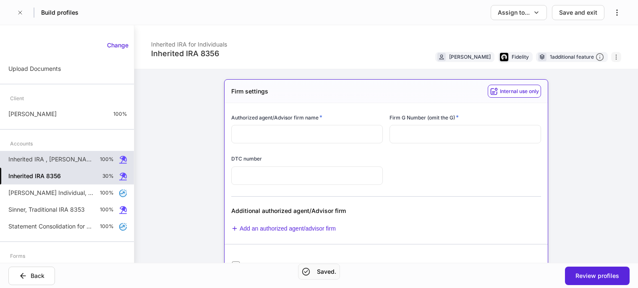 This screenshot has height=288, width=638. What do you see at coordinates (597, 276) in the screenshot?
I see `button: Review profiles` at bounding box center [597, 276].